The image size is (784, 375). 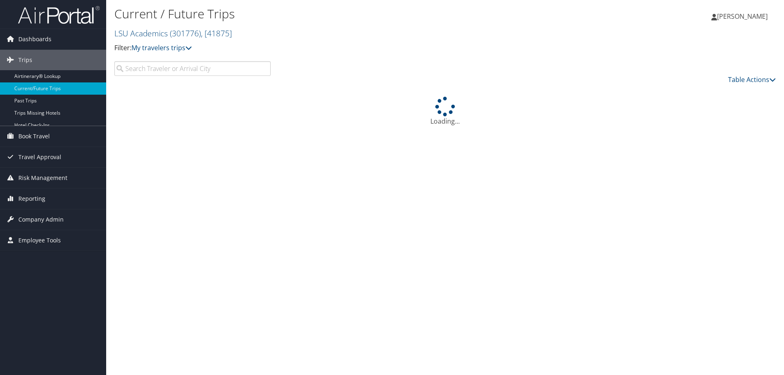 I want to click on a: Table Actions, so click(x=751, y=80).